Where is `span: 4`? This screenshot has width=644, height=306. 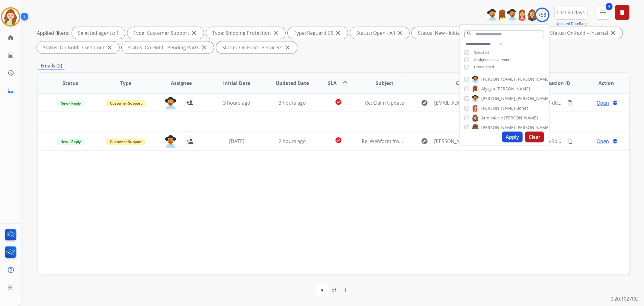
span: 4 is located at coordinates (609, 7).